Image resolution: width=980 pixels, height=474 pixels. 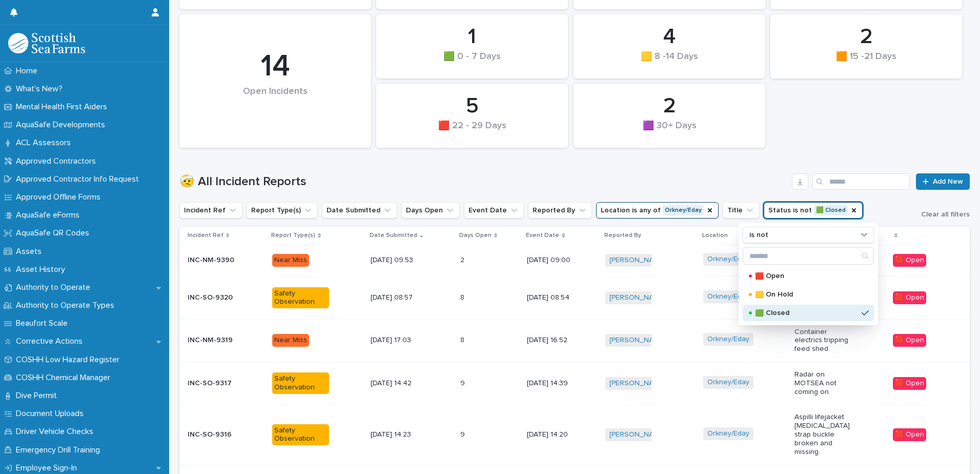 What do you see at coordinates (657, 211) in the screenshot?
I see `button: Location` at bounding box center [657, 211].